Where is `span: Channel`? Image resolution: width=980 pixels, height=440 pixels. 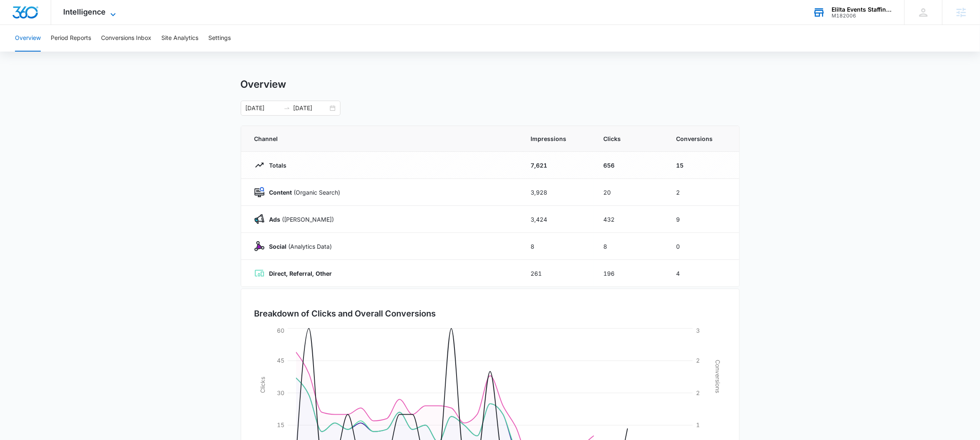
span: Channel is located at coordinates (382, 138).